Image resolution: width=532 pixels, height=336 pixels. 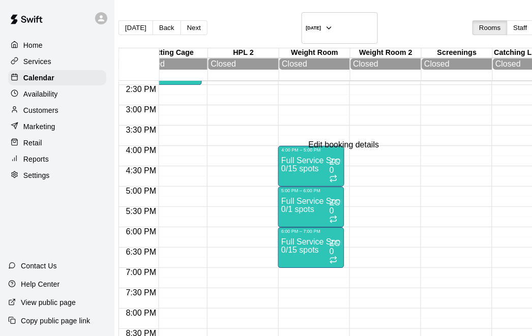 I want to click on p: Copy public page link, so click(x=55, y=321).